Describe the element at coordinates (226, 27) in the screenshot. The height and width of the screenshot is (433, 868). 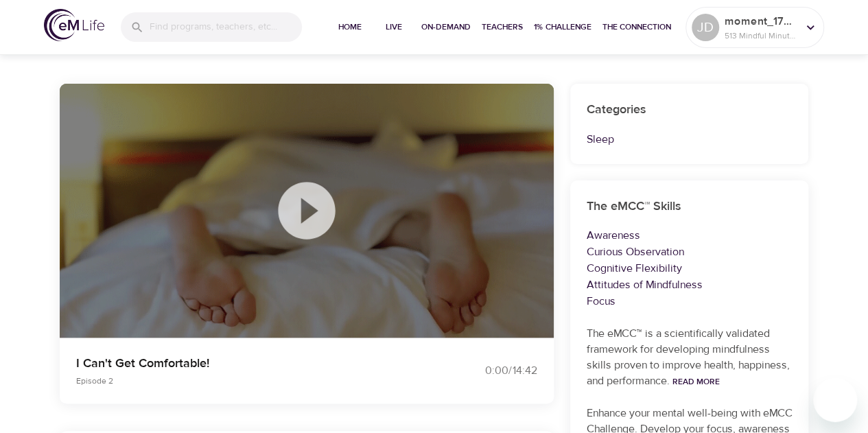
I see `input: Find programs, teachers, etc...` at that location.